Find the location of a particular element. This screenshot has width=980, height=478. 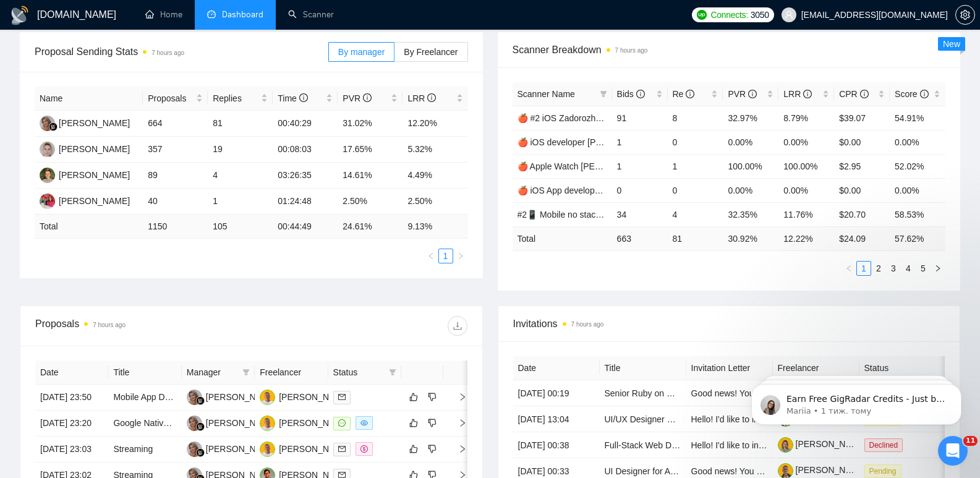

a: UI/UX Designer Needed for Website Page Design is located at coordinates (700, 419).